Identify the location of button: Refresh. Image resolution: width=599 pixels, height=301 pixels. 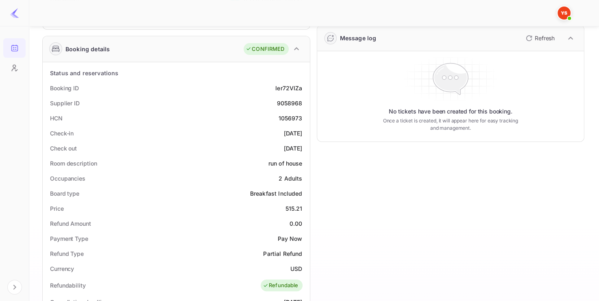
(539, 38).